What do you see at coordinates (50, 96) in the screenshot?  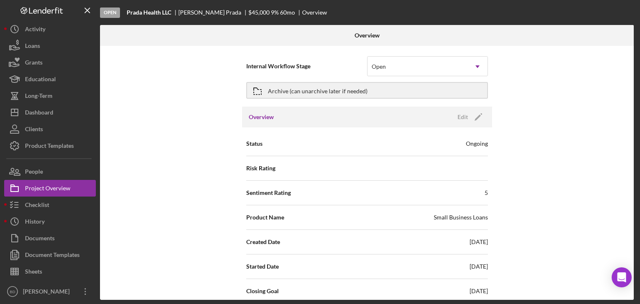 I see `a: Long-Term` at bounding box center [50, 96].